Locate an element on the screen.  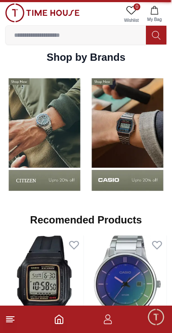
a: Shop by Brands - Quantum- UAE is located at coordinates (127, 134).